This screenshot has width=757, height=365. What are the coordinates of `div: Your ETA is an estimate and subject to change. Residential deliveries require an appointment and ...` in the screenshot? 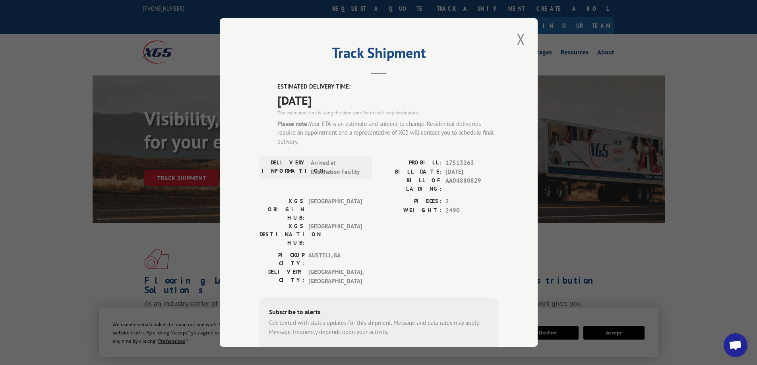 It's located at (387, 133).